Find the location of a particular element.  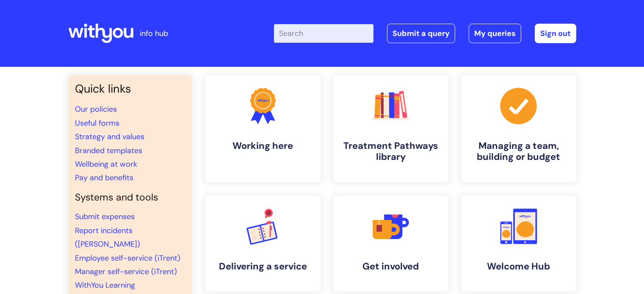

a: WithYou Learning is located at coordinates (105, 285).